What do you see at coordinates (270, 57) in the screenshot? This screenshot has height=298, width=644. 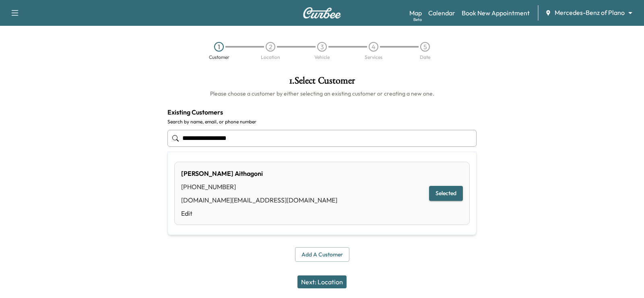 I see `div: Location` at bounding box center [270, 57].